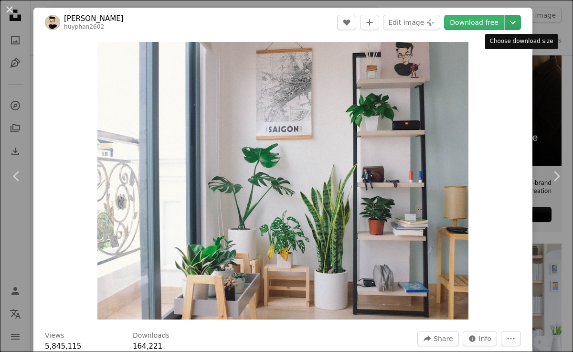  Describe the element at coordinates (511, 339) in the screenshot. I see `button: More Actions` at that location.